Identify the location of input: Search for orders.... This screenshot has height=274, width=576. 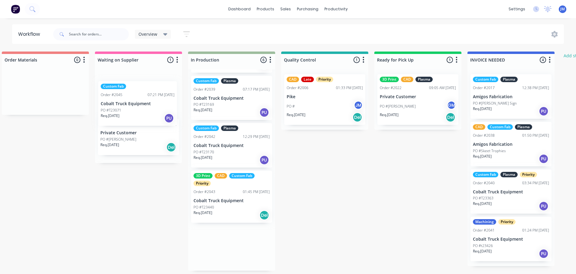
(99, 34).